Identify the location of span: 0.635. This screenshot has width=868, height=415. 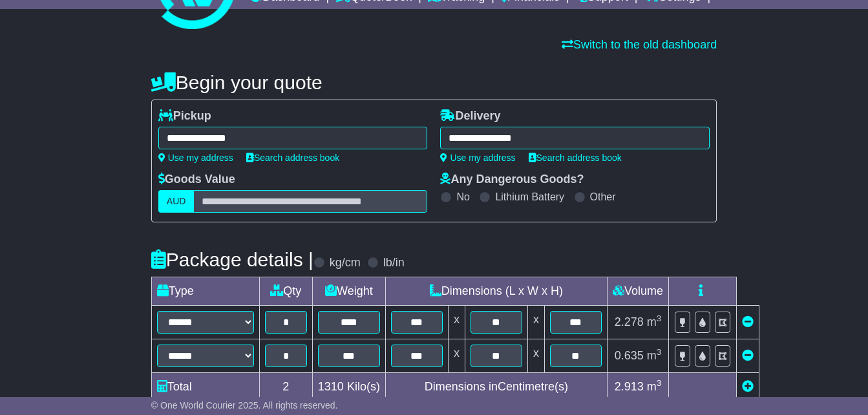
(629, 356).